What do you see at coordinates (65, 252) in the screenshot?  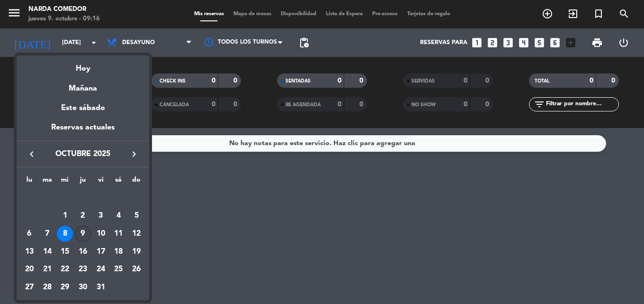 I see `td: 15 de octubre de 2025` at bounding box center [65, 252].